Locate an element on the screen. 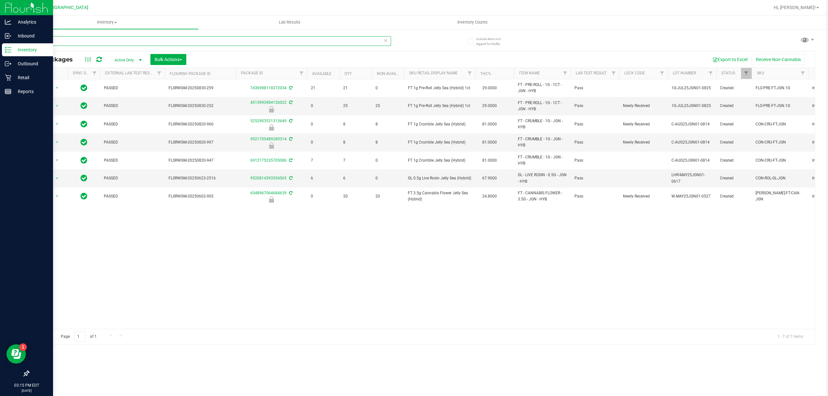 This screenshot has height=396, width=828. span: Inventory Counts is located at coordinates (473, 22).